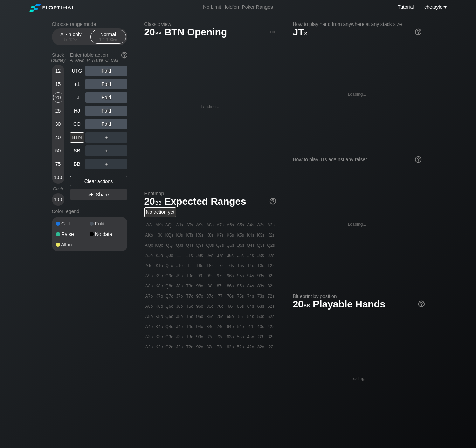 The image size is (476, 448). What do you see at coordinates (221, 276) in the screenshot?
I see `div: 97s` at bounding box center [221, 276].